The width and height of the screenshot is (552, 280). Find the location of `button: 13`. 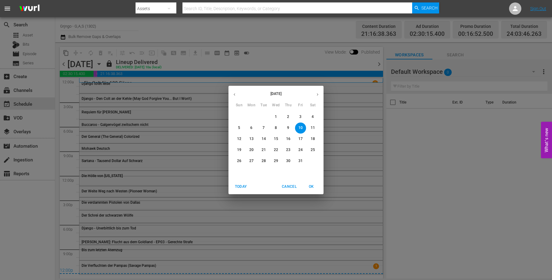

button: 13 is located at coordinates (251, 139).